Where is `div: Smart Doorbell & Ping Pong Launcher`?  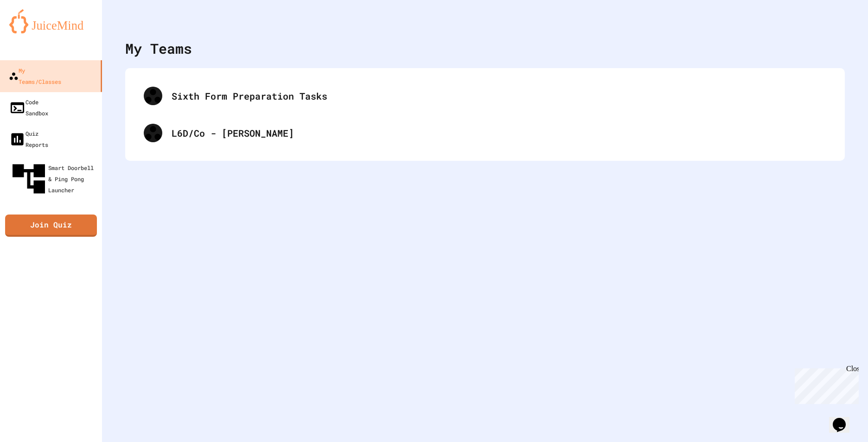 div: Smart Doorbell & Ping Pong Launcher is located at coordinates (54, 179).